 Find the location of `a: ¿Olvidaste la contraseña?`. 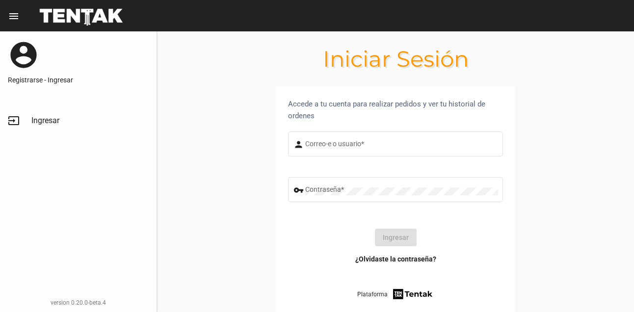

a: ¿Olvidaste la contraseña? is located at coordinates (396, 259).